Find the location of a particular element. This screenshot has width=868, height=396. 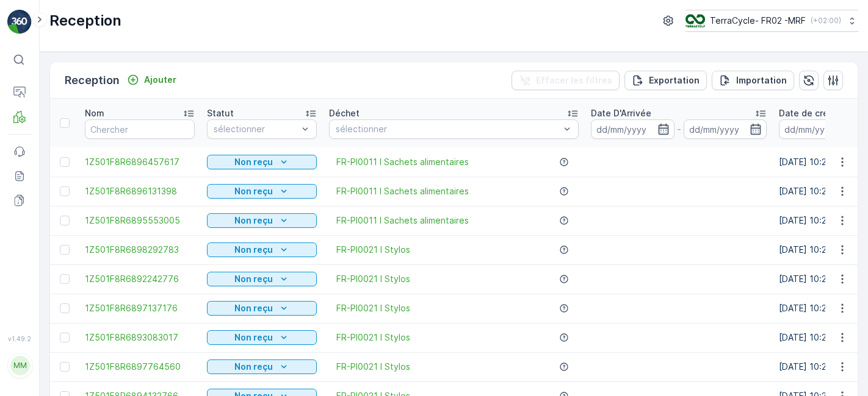

p: Importation is located at coordinates (761, 80).